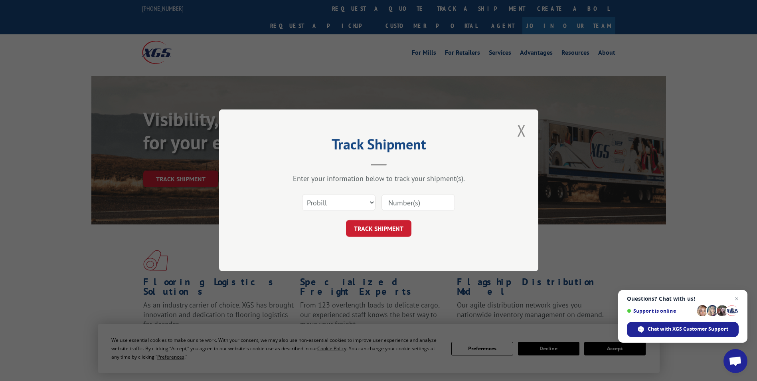  I want to click on button: Close modal, so click(522, 130).